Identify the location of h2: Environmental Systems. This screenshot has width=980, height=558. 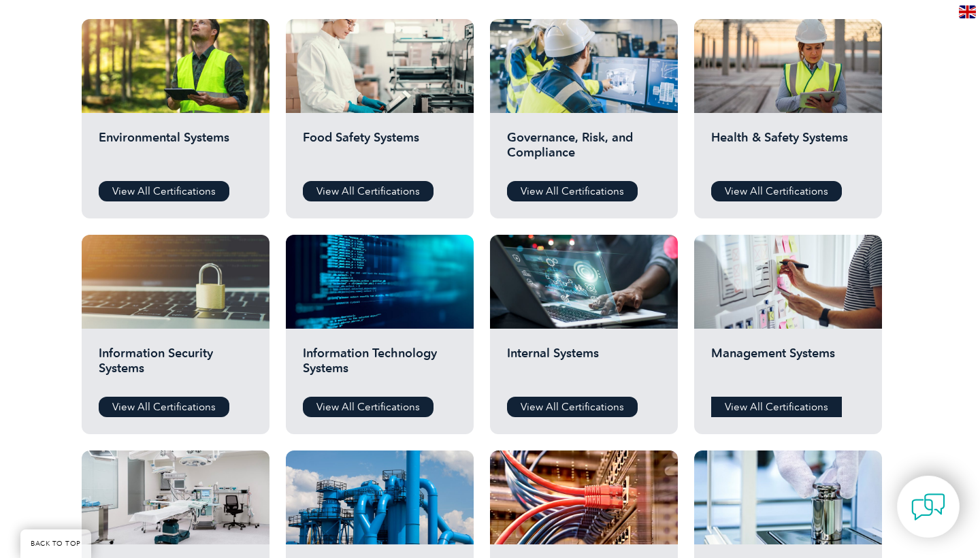
(176, 151).